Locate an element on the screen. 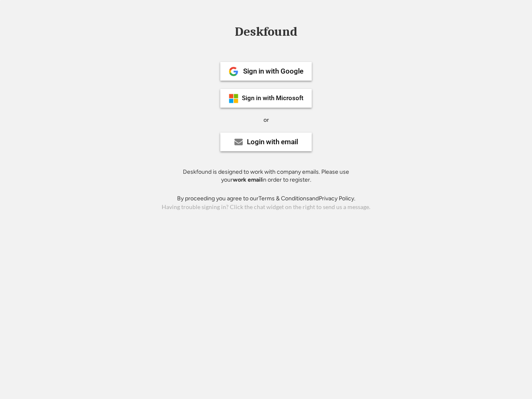  strong: work email is located at coordinates (247, 180).